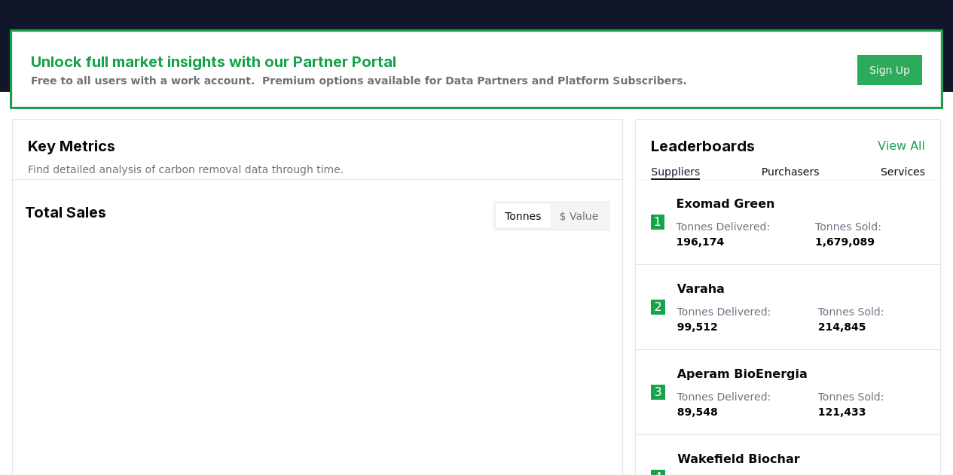  I want to click on h3: Total Sales, so click(66, 216).